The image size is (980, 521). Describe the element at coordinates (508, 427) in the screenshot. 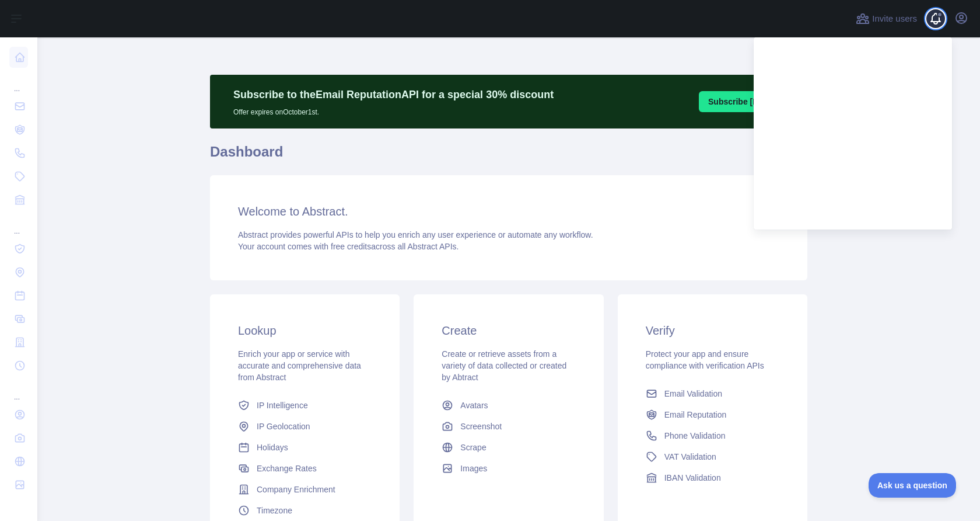

I see `a: Screenshot` at that location.